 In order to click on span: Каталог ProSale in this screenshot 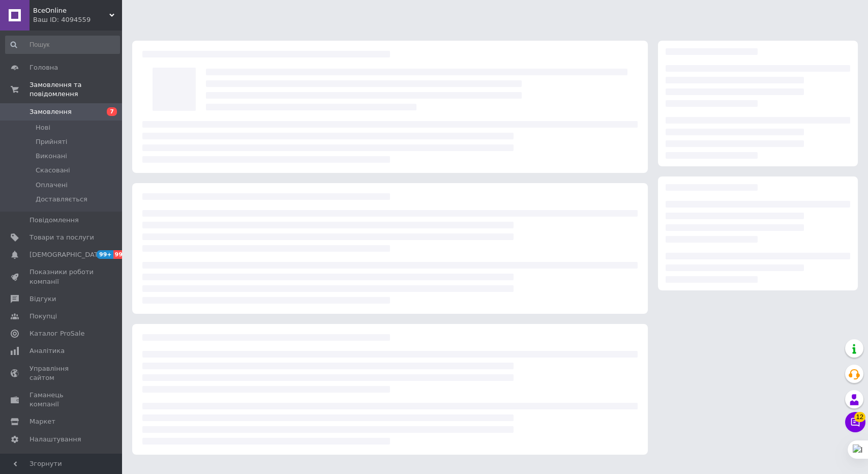, I will do `click(57, 334)`.